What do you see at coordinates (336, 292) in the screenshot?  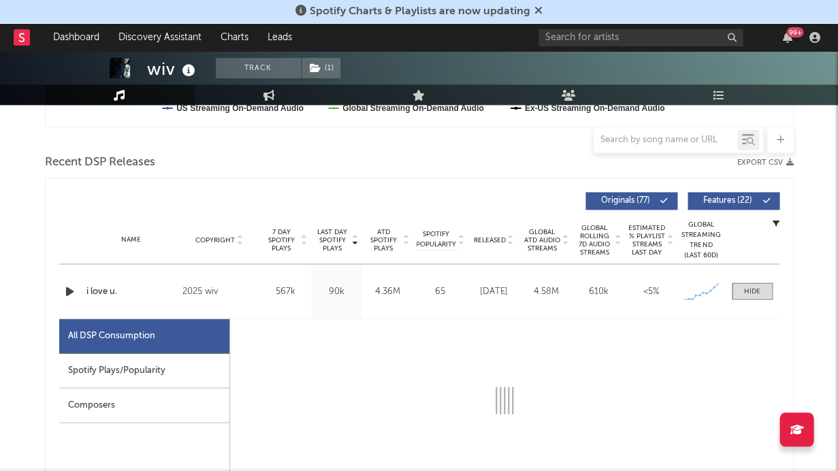 I see `div: 90k` at bounding box center [336, 292].